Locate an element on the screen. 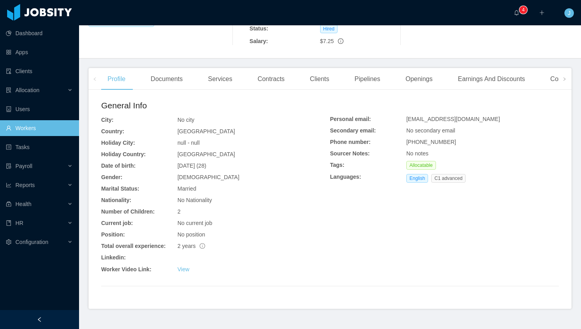 The width and height of the screenshot is (581, 329). b: Position: is located at coordinates (113, 234).